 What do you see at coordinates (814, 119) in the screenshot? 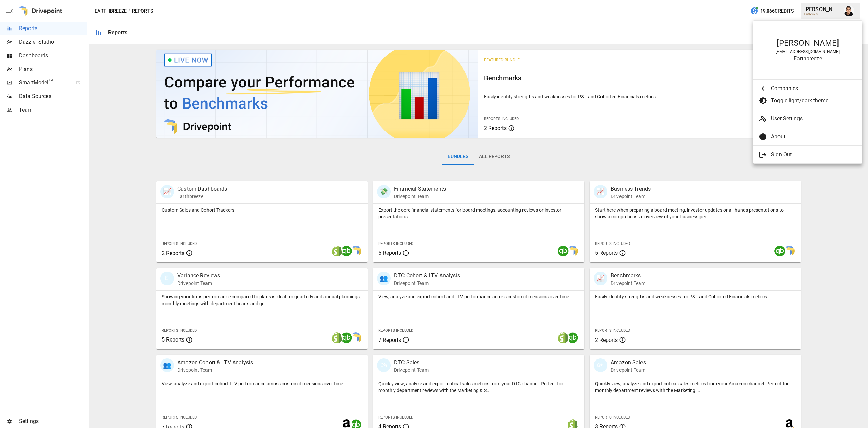
I see `span: User Settings` at bounding box center [814, 119].